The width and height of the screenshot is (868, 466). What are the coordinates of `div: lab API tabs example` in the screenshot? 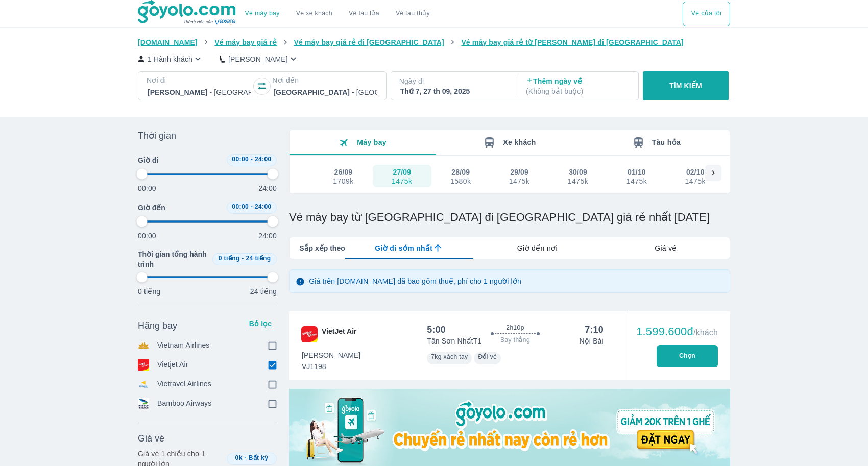 It's located at (537, 248).